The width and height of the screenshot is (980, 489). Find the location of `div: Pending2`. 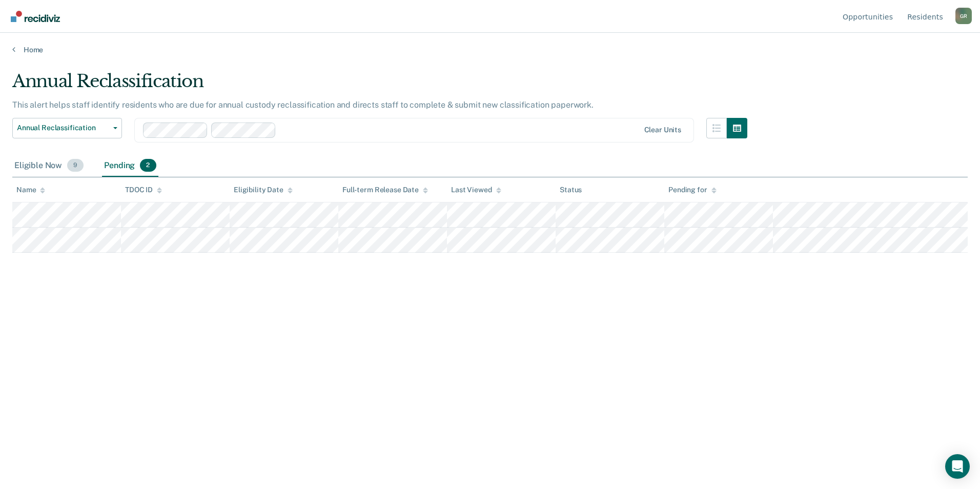

div: Pending2 is located at coordinates (130, 166).